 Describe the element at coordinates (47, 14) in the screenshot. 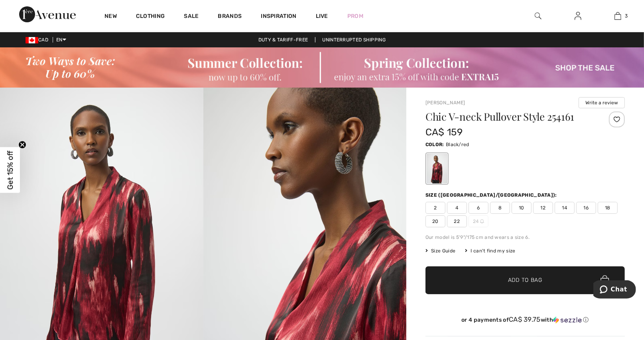

I see `a: 1ère Avenue` at that location.